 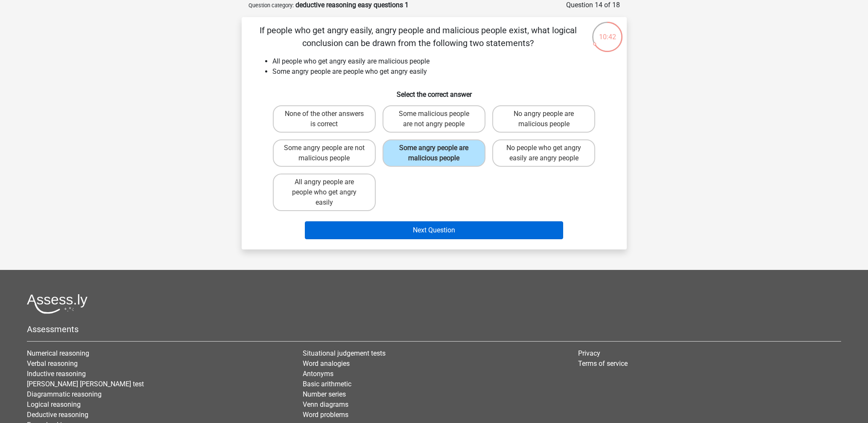 What do you see at coordinates (589, 353) in the screenshot?
I see `a: Privacy` at bounding box center [589, 353].